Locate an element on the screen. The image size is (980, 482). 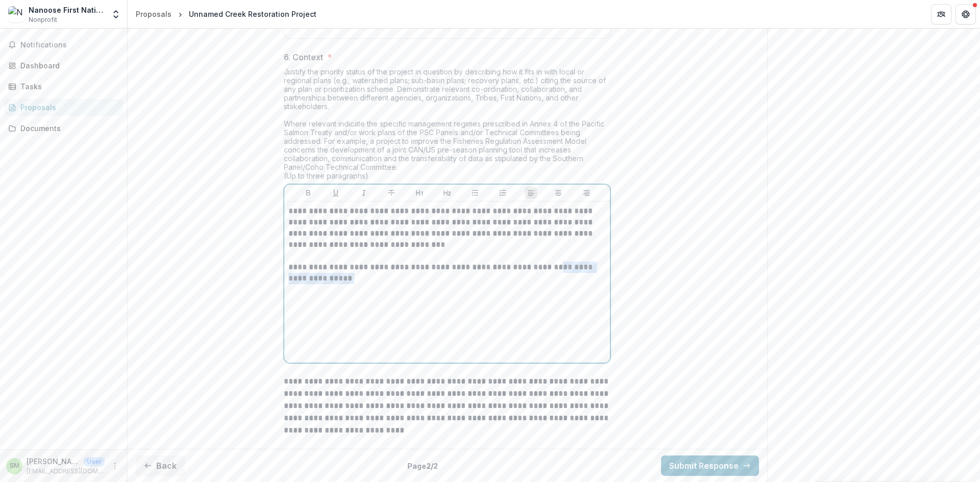
p: Page 2 / 2 is located at coordinates (422, 466).